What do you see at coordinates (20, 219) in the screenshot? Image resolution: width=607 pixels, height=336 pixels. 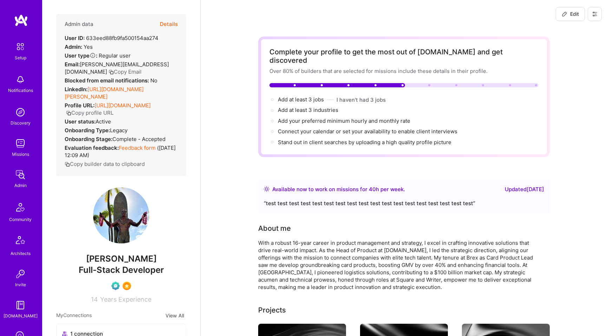 I see `div: Community` at bounding box center [20, 219].